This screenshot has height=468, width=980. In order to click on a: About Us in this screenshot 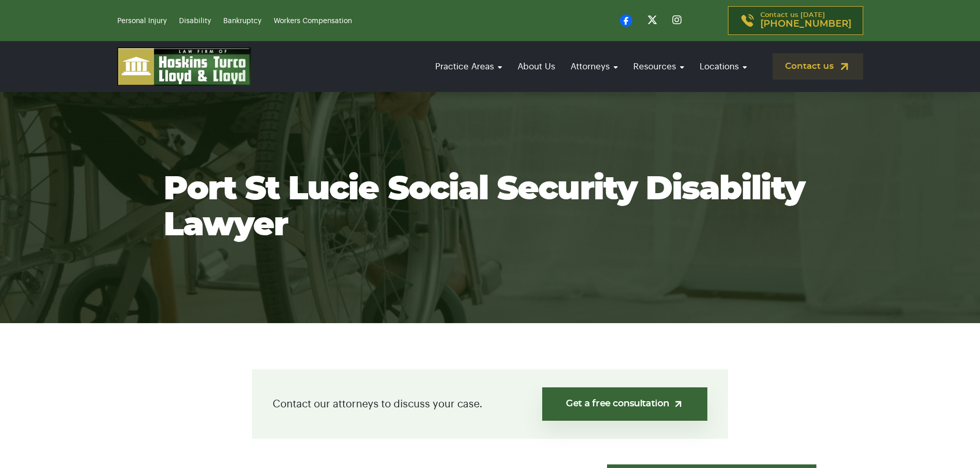, I will do `click(536, 66)`.